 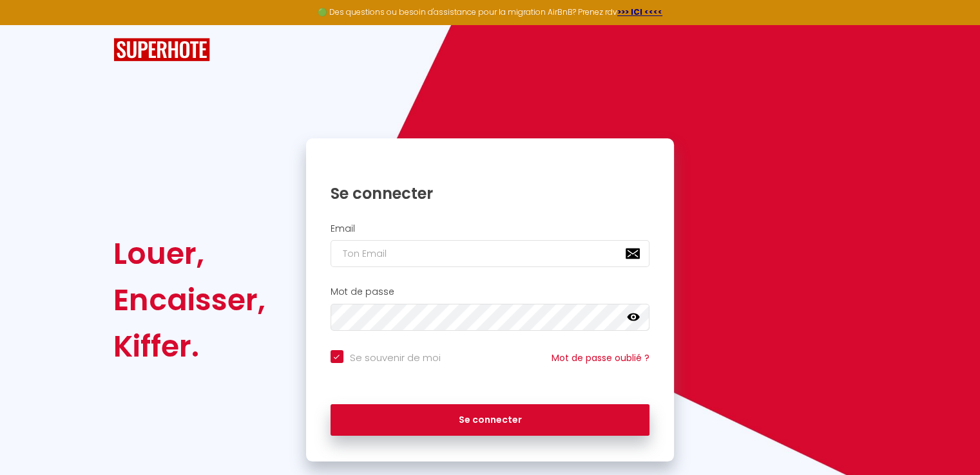 What do you see at coordinates (490, 193) in the screenshot?
I see `h1: Se connecter` at bounding box center [490, 193].